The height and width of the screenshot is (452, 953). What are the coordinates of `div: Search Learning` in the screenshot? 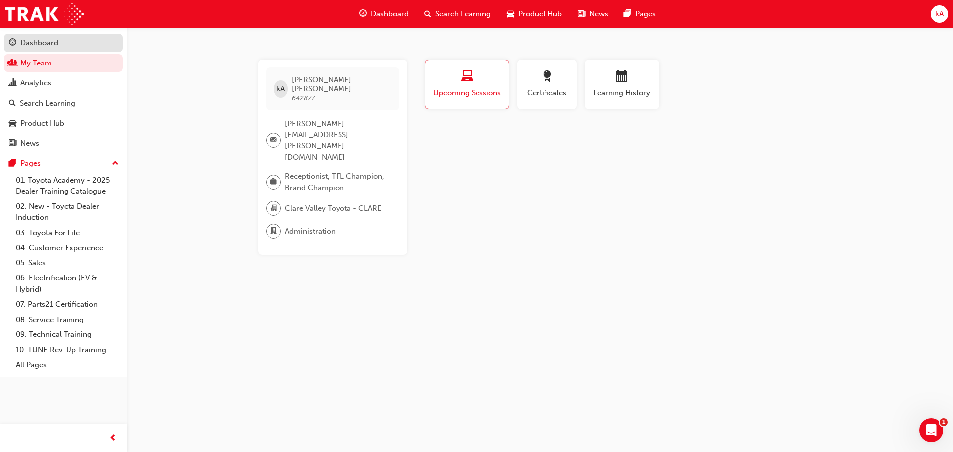 It's located at (48, 103).